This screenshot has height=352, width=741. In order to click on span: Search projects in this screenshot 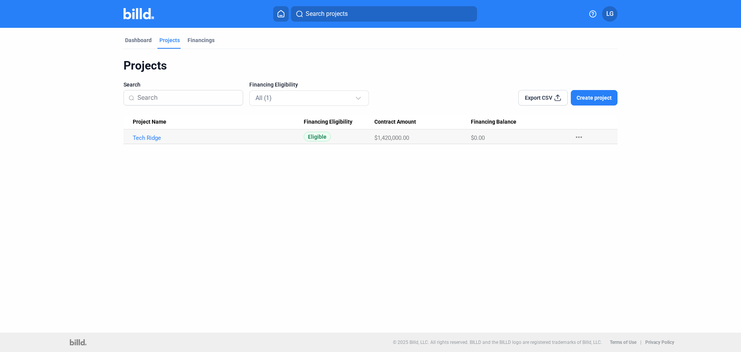, I will do `click(327, 14)`.